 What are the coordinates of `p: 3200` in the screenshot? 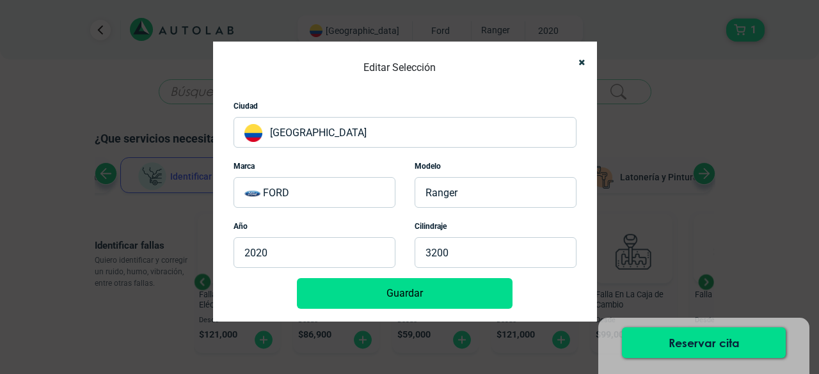 It's located at (495, 253).